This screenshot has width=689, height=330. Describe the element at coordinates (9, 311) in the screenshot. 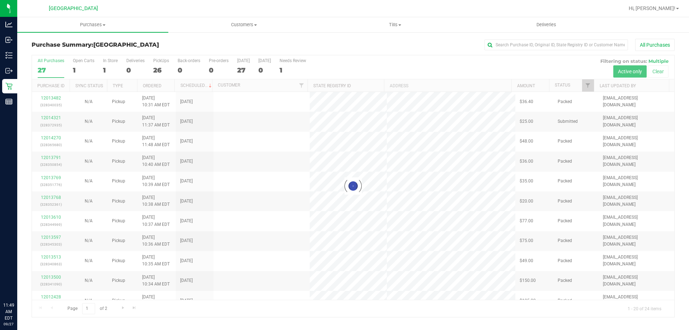

I see `p: 11:49 AM EDT` at that location.